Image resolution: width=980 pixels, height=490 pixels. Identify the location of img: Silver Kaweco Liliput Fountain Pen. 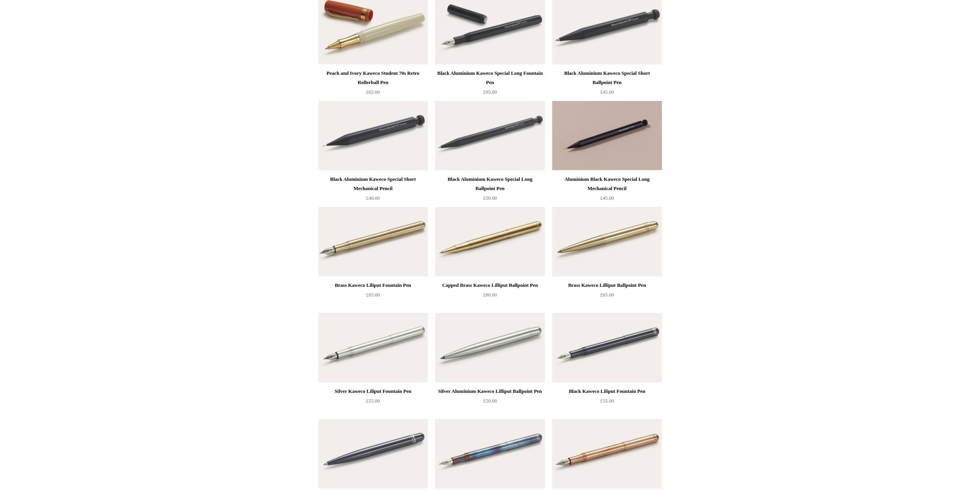
(373, 347).